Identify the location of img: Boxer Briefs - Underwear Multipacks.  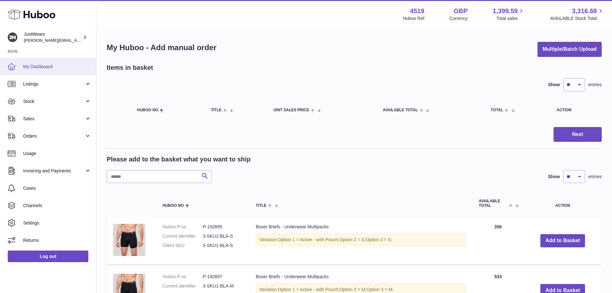
(129, 240).